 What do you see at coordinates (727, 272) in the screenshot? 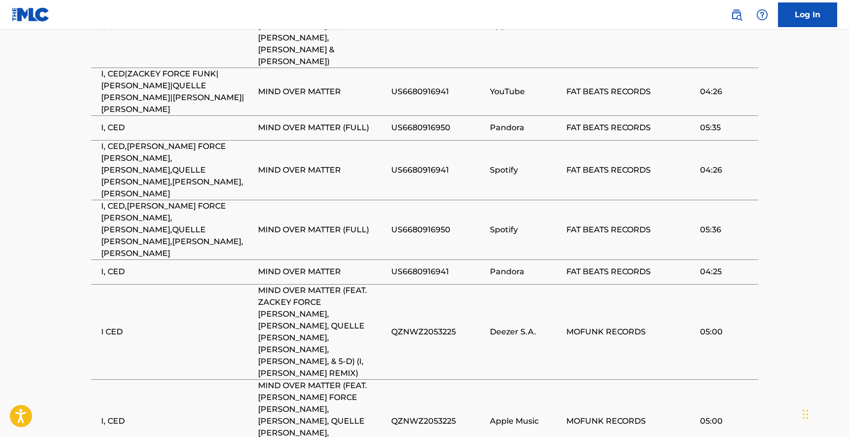
I see `span: 04:25` at bounding box center [727, 272].